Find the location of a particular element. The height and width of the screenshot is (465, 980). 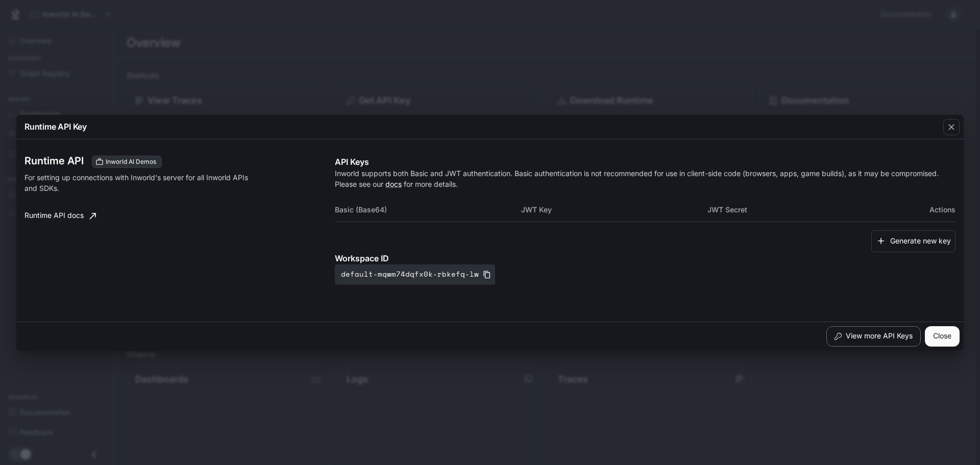

p: Runtime API Key is located at coordinates (56, 126).